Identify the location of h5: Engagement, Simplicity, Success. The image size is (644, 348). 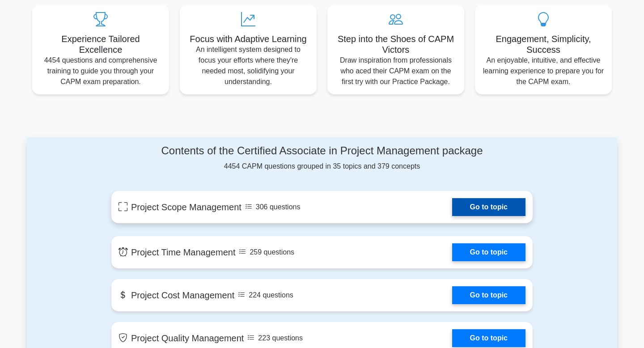
(544, 44).